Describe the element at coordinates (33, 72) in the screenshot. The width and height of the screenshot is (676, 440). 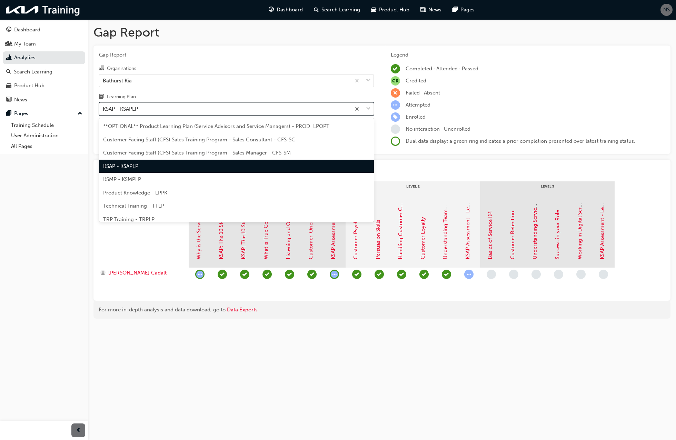
I see `div: Search Learning` at that location.